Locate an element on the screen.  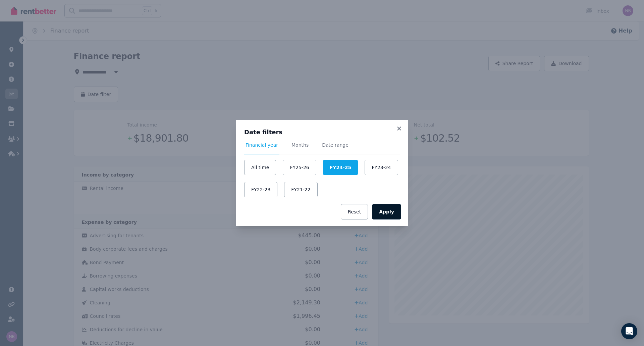
div: Open Intercom Messenger is located at coordinates (629, 331).